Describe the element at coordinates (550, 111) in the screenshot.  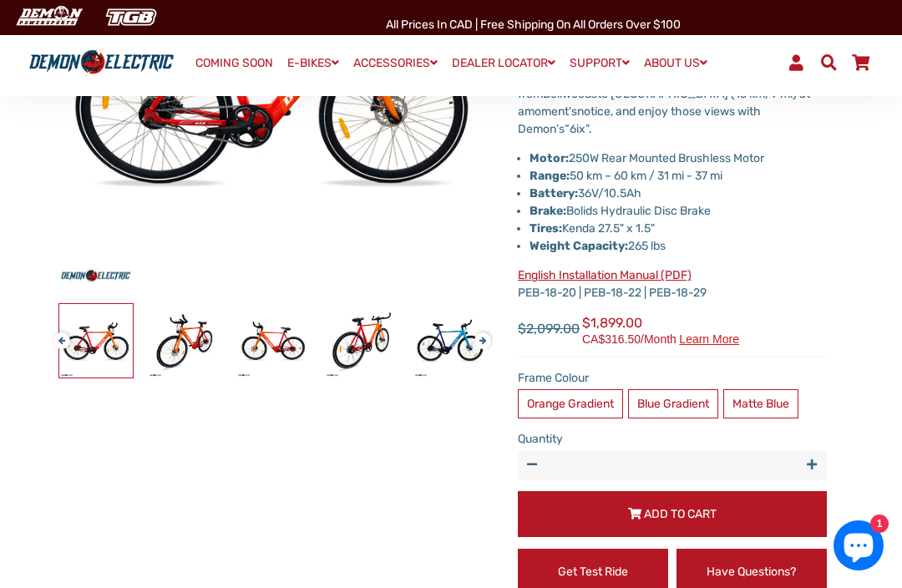
I see `span: moment's` at that location.